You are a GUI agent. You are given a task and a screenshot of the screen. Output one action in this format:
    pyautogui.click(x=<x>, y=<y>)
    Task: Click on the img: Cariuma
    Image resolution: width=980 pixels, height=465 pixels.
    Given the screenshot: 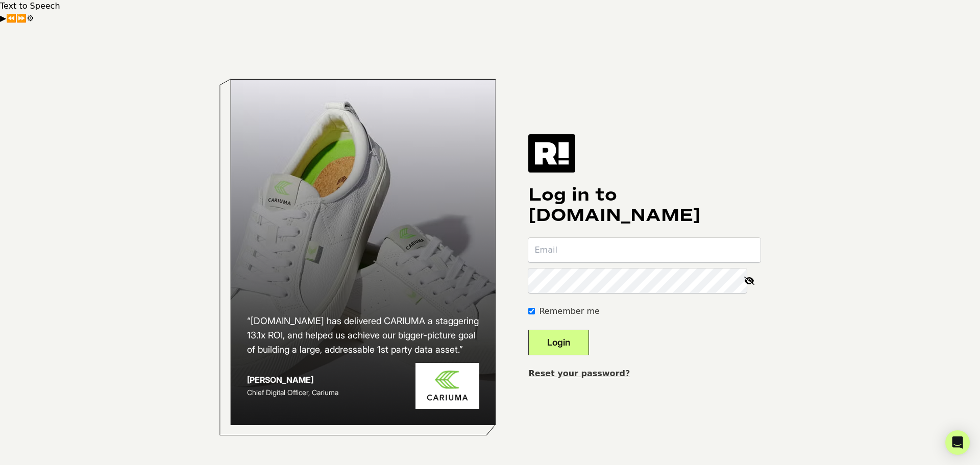 What is the action you would take?
    pyautogui.click(x=447, y=385)
    